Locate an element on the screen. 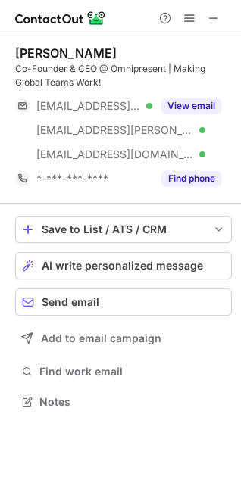 Image resolution: width=241 pixels, height=483 pixels. img: ContactOut v5.3.10 is located at coordinates (61, 18).